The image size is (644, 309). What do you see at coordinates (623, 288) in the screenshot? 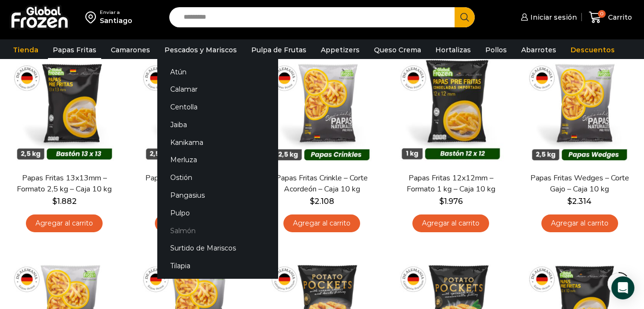
I see `div: Open Intercom Messenger` at bounding box center [623, 288].